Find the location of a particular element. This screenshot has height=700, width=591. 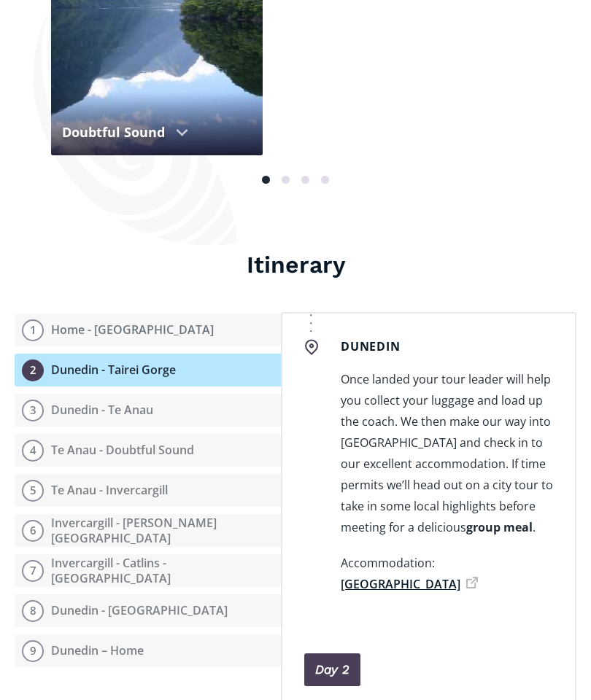

div: 7 is located at coordinates (33, 571).